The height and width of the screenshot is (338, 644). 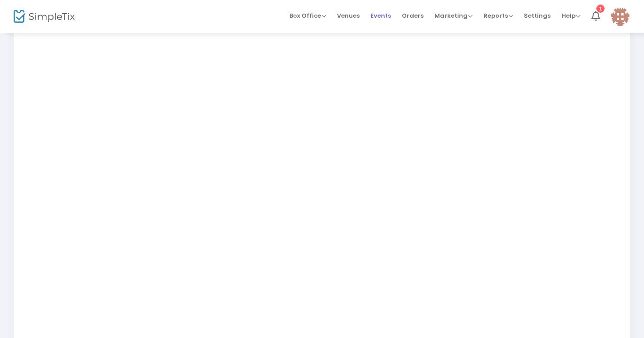 What do you see at coordinates (307, 15) in the screenshot?
I see `span: Box Office` at bounding box center [307, 15].